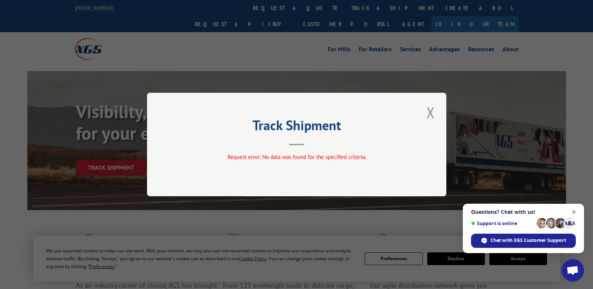 The height and width of the screenshot is (289, 593). Describe the element at coordinates (573, 271) in the screenshot. I see `a: Open chat` at that location.